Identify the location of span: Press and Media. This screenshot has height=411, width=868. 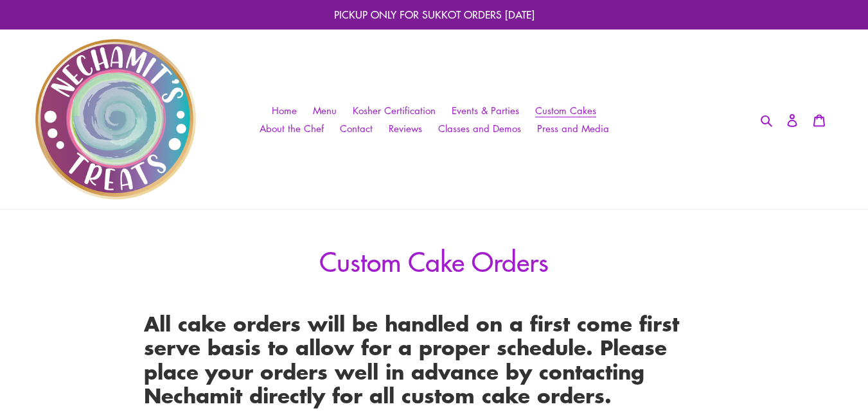
(573, 129).